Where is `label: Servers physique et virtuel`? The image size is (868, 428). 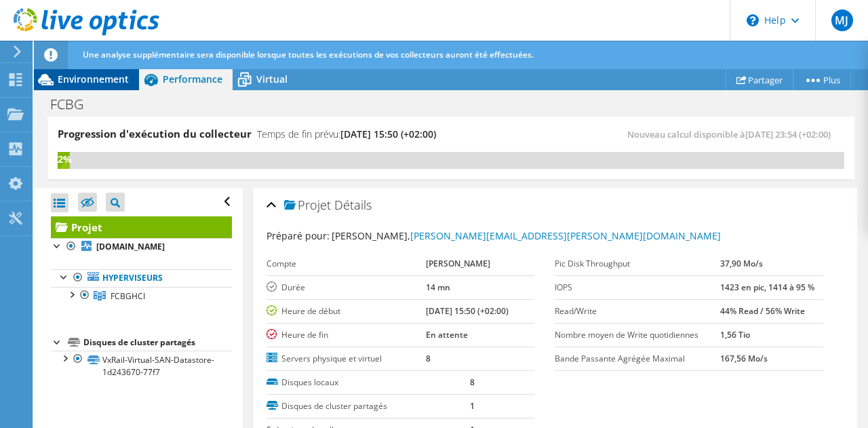 label: Servers physique et virtuel is located at coordinates (347, 359).